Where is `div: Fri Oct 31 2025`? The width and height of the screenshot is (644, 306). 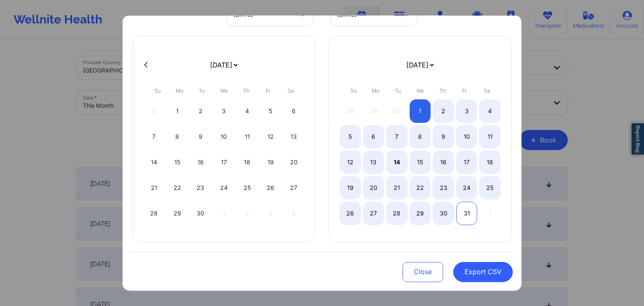 div: Fri Oct 31 2025 is located at coordinates (467, 213).